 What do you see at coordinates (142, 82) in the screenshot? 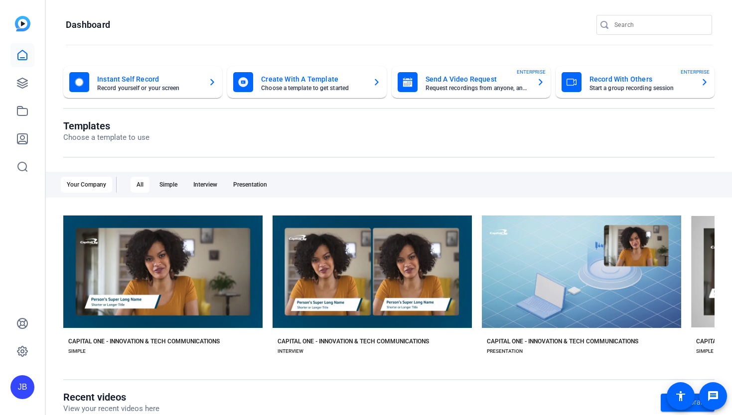
I see `button: Instant Self RecordRecord yourself or your screen` at bounding box center [142, 82].